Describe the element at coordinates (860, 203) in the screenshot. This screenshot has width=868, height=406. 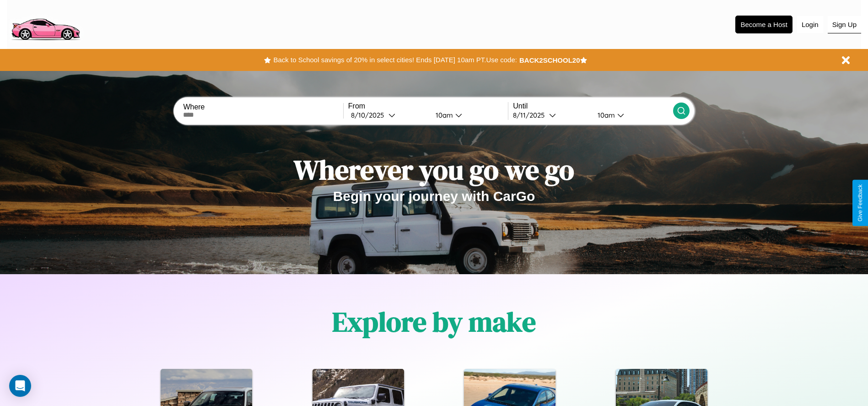
I see `div: Give Feedback` at that location.